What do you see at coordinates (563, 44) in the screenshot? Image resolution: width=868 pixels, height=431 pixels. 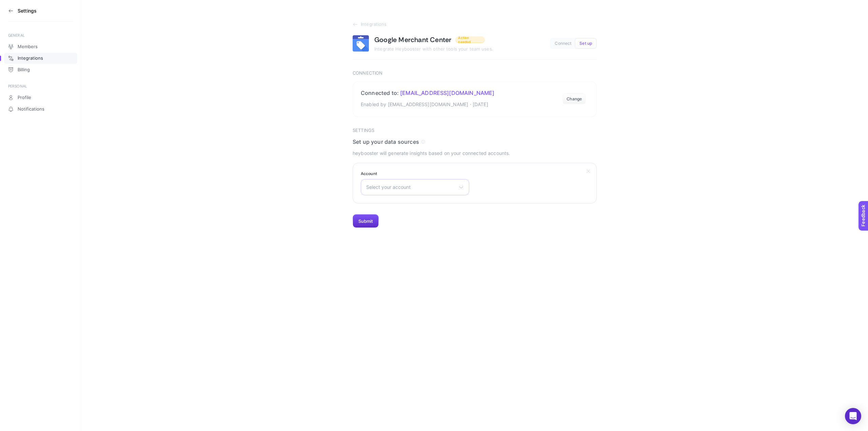 I see `button: Connect` at bounding box center [563, 44].